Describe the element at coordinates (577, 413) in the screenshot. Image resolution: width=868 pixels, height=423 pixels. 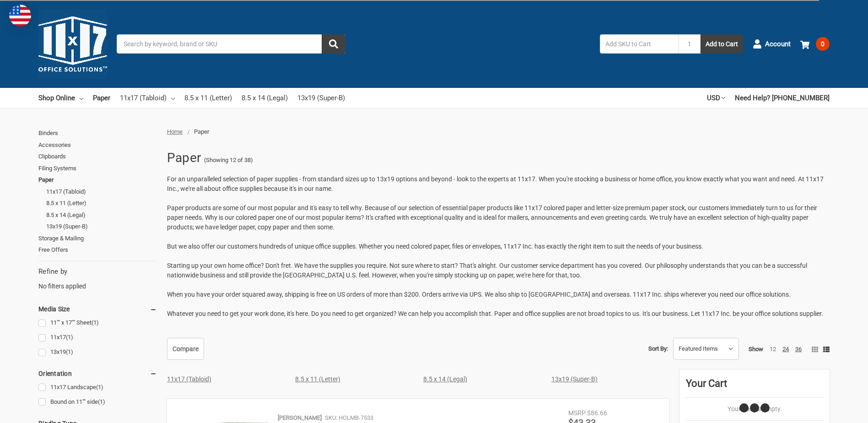
I see `div: MSRP` at that location.